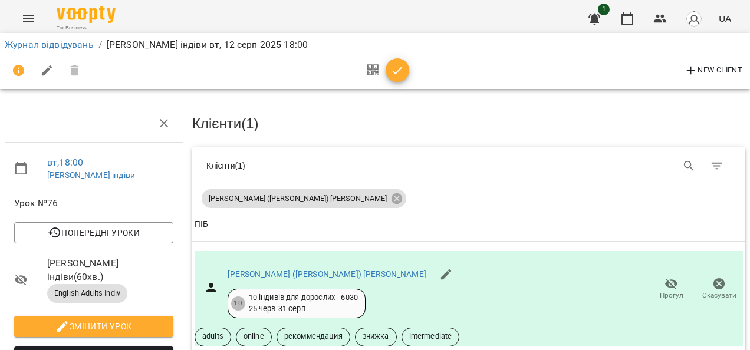 The width and height of the screenshot is (750, 350). Describe the element at coordinates (712, 71) in the screenshot. I see `button: New Client` at that location.